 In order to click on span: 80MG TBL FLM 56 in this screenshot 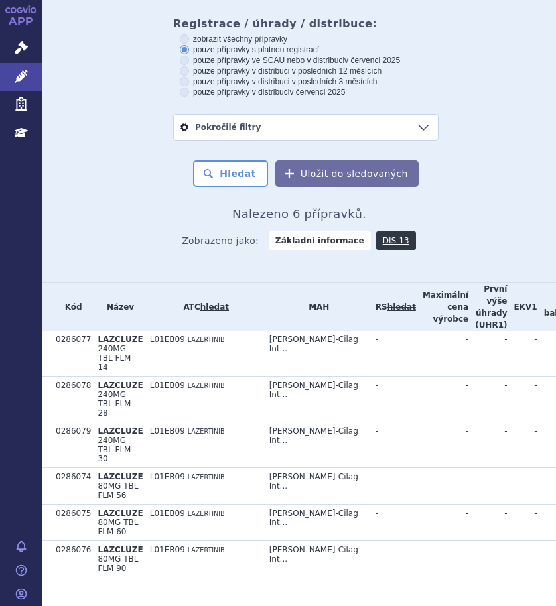, I will do `click(117, 491)`.